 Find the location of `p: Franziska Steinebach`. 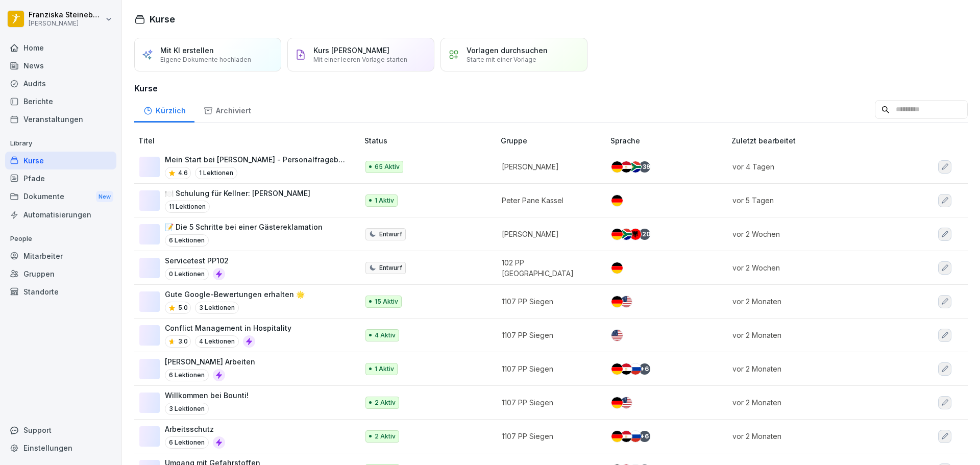

p: Franziska Steinebach is located at coordinates (66, 15).